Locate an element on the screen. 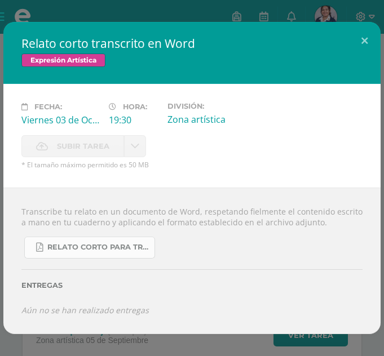  span: Hora: is located at coordinates (135, 106).